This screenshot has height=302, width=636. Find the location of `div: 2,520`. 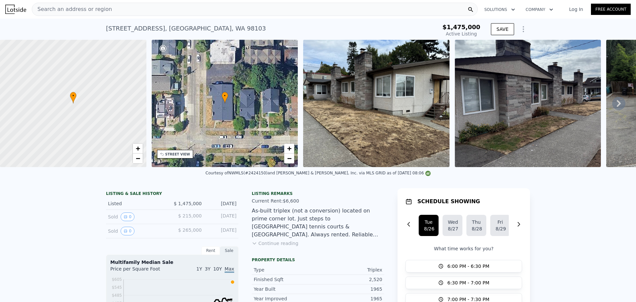

div: 2,520 is located at coordinates (350, 279).